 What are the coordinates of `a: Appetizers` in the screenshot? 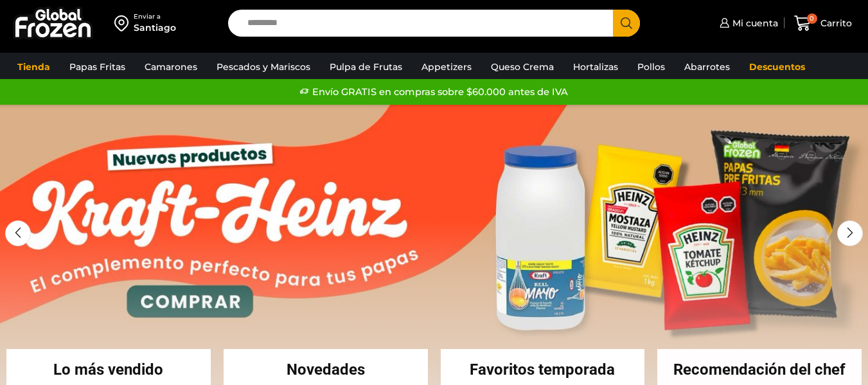 It's located at (447, 66).